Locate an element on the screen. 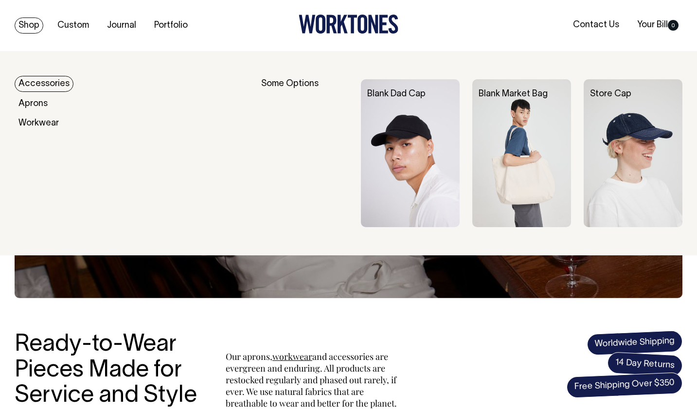 The image size is (697, 410). a: Portfolio is located at coordinates (171, 25).